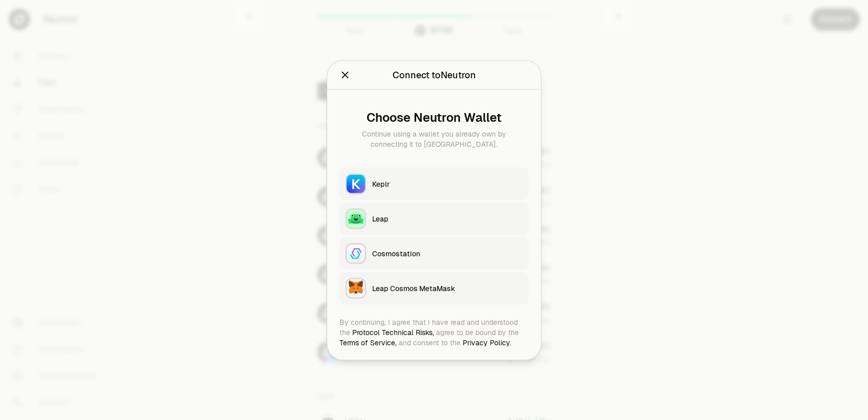  I want to click on button: Close, so click(345, 75).